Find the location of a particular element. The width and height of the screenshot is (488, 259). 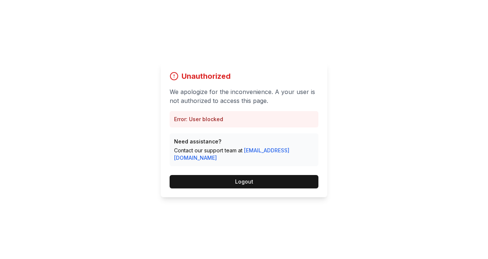

p: Need assistance? is located at coordinates (244, 142).